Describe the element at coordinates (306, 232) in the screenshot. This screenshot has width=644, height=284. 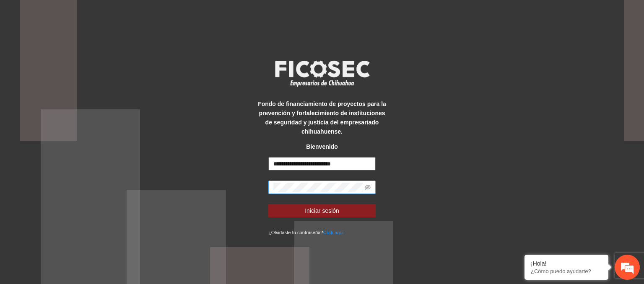
I see `small: ¿Olvidaste tu contraseña?` at that location.